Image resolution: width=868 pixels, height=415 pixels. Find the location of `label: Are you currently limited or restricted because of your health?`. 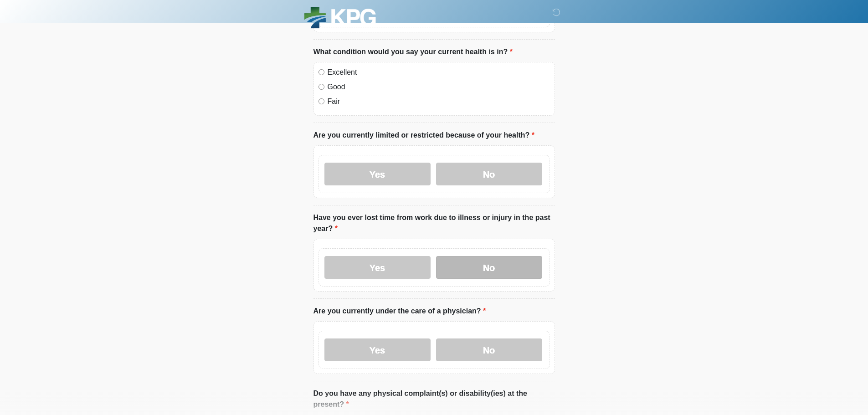

label: Are you currently limited or restricted because of your health? is located at coordinates (423, 135).